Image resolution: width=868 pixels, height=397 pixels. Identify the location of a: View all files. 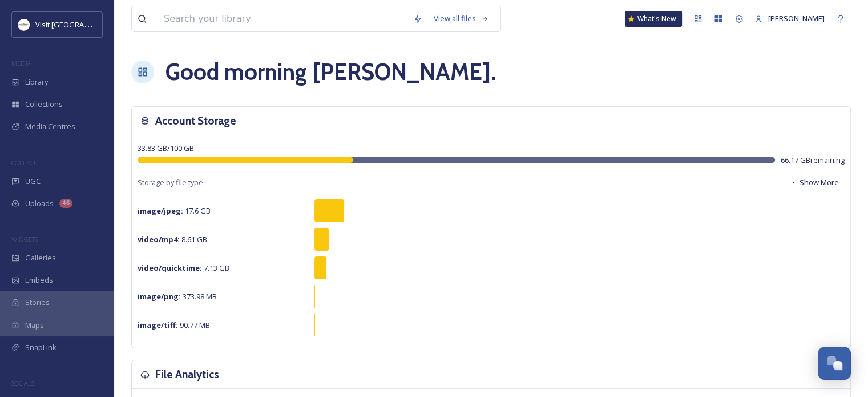
(461, 19).